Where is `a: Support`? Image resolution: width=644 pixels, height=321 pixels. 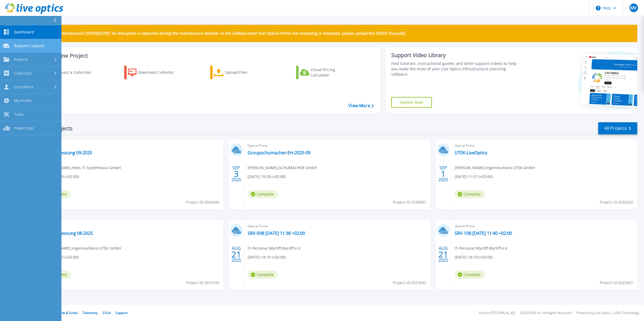
a: Support is located at coordinates (122, 313).